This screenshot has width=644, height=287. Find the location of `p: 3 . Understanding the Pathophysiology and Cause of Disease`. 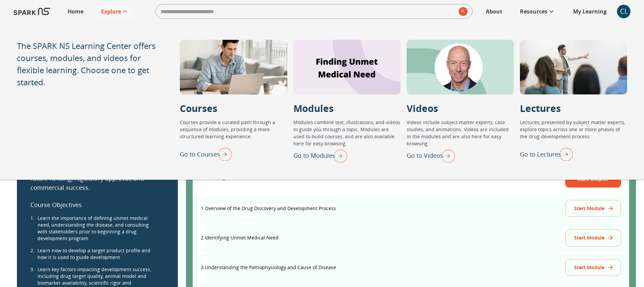

p: 3 . Understanding the Pathophysiology and Cause of Disease is located at coordinates (269, 268).